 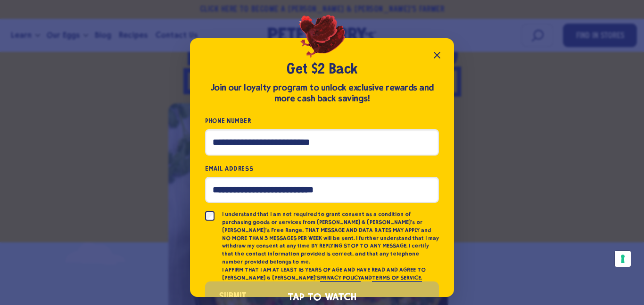 What do you see at coordinates (322, 168) in the screenshot?
I see `label: Email Address` at bounding box center [322, 168].